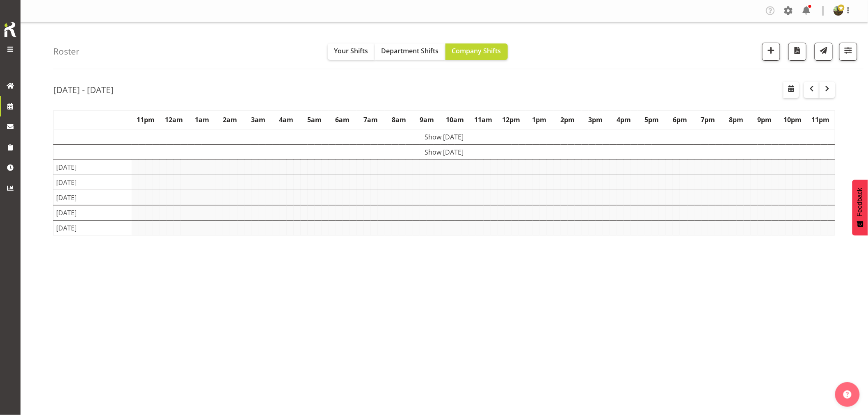 The height and width of the screenshot is (415, 868). I want to click on img: help-xxl-2.png, so click(847, 394).